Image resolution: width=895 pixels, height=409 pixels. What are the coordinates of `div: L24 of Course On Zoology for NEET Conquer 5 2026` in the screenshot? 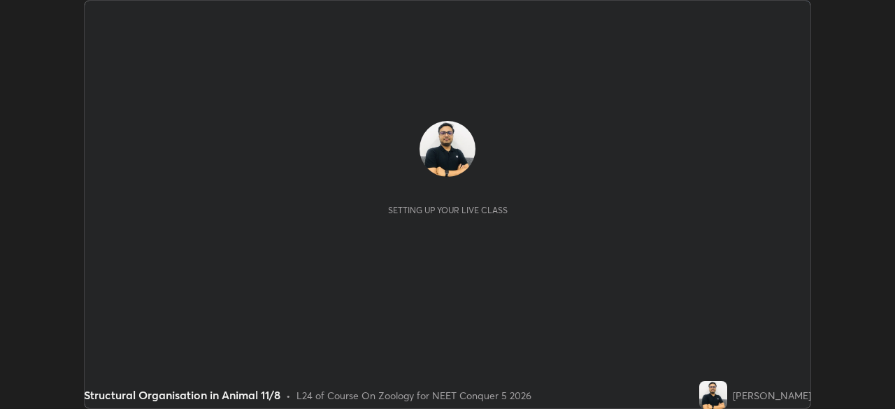 It's located at (414, 395).